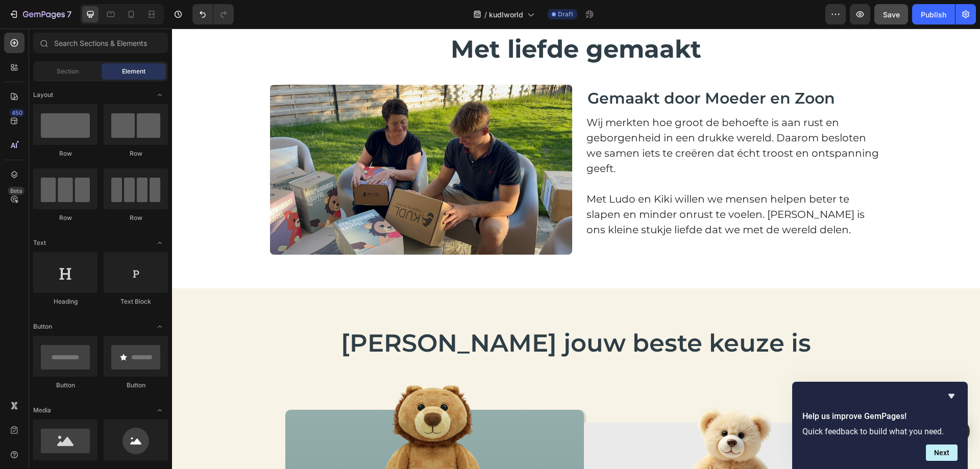 This screenshot has height=469, width=980. Describe the element at coordinates (42, 327) in the screenshot. I see `span: Button` at that location.